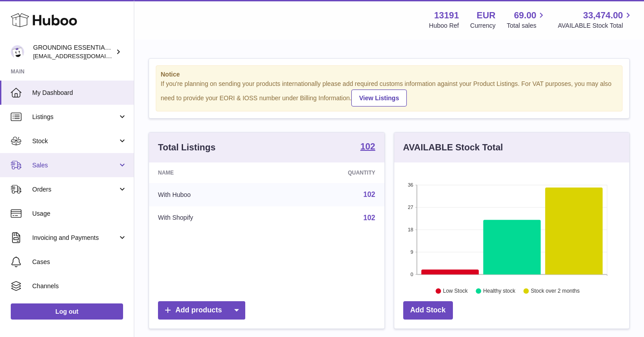  I want to click on div: GROUNDING ESSENTIALS INTERNATIONAL SLU, so click(73, 52).